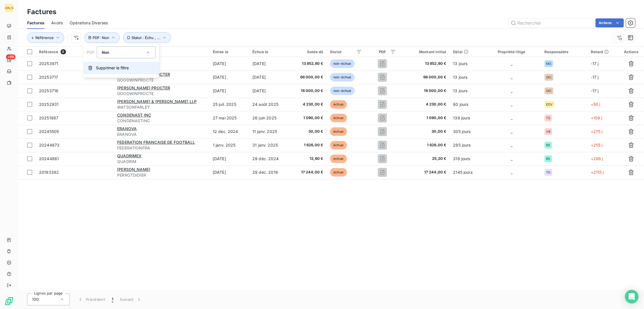 This screenshot has height=309, width=644. What do you see at coordinates (49, 52) in the screenshot?
I see `span: Référence` at bounding box center [49, 52].